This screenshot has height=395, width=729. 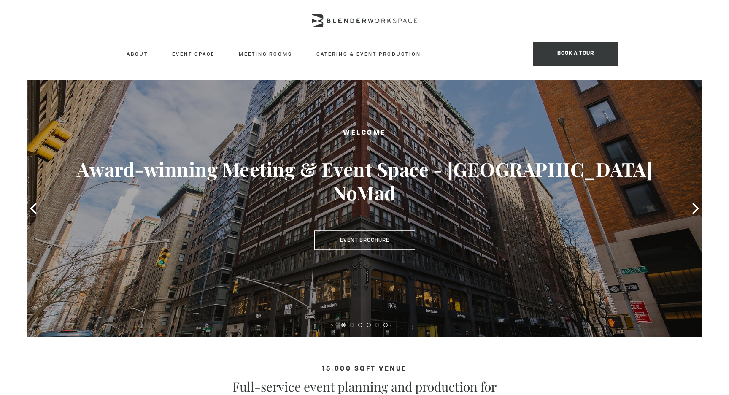 What do you see at coordinates (265, 54) in the screenshot?
I see `a: Meeting Rooms` at bounding box center [265, 54].